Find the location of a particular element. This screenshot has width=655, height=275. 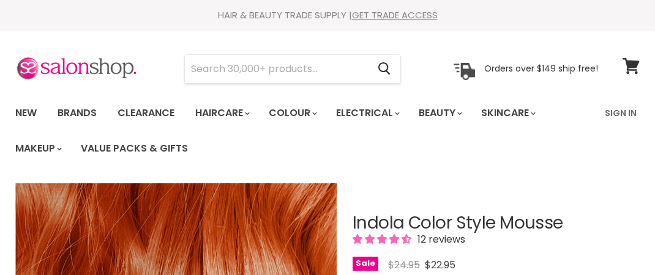

a: Haircare is located at coordinates (222, 113).